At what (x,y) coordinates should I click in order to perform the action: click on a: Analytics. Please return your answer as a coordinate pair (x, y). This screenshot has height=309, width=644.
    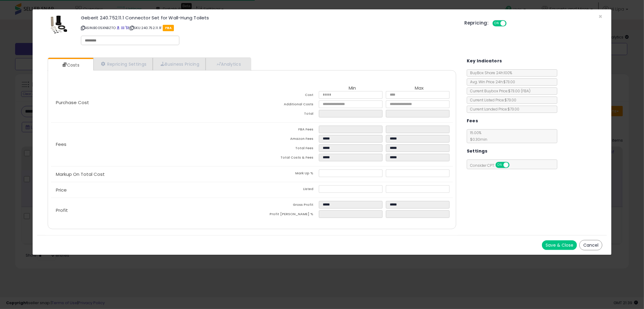
    Looking at the image, I should click on (228, 64).